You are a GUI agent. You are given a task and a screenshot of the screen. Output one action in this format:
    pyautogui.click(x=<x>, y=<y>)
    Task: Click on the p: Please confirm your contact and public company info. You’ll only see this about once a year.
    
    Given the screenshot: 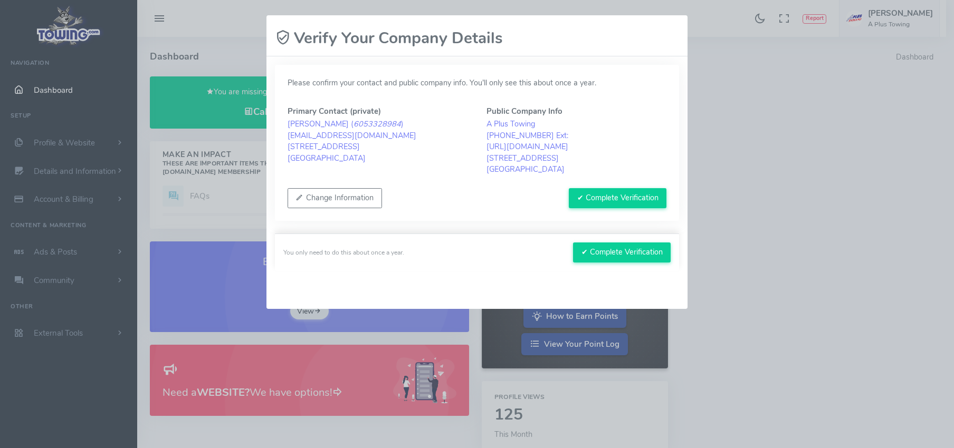 What is the action you would take?
    pyautogui.click(x=477, y=83)
    